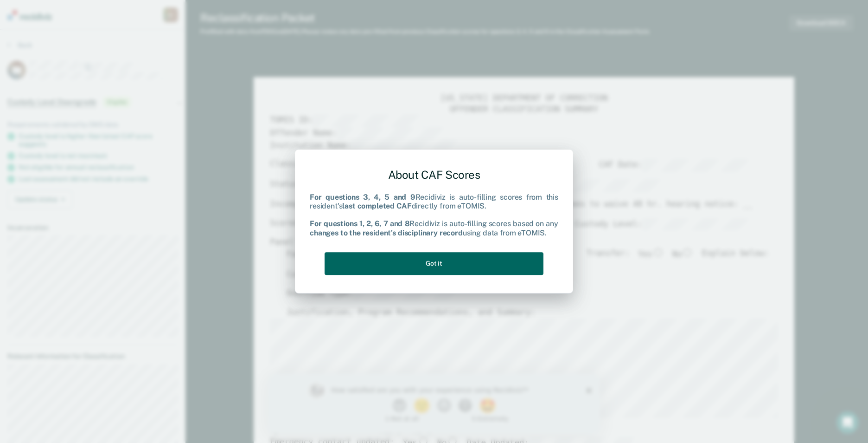 This screenshot has height=443, width=868. I want to click on div: 1 - Not at all, so click(107, 45).